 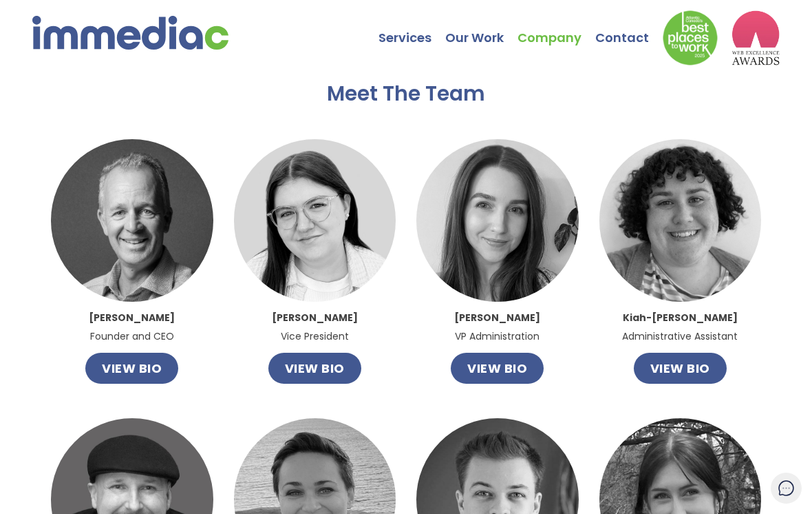 What do you see at coordinates (691, 38) in the screenshot?
I see `img: Down` at bounding box center [691, 38].